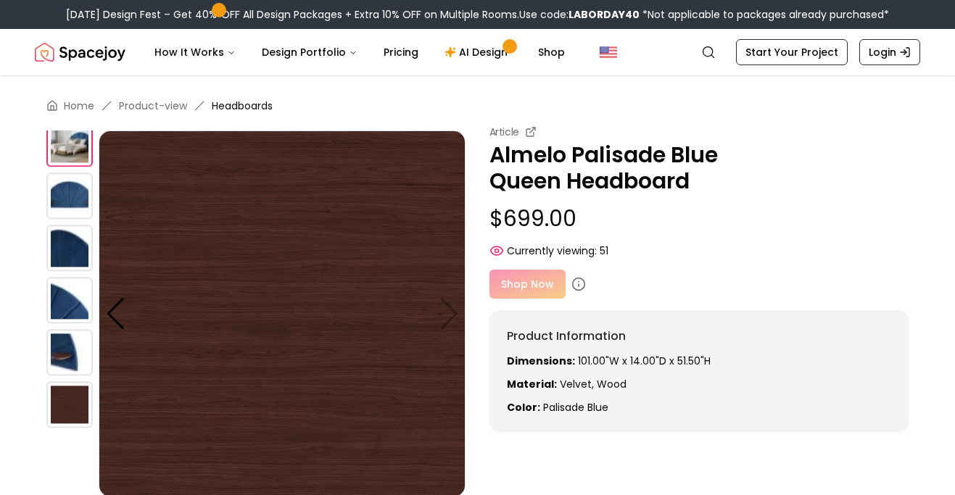 The width and height of the screenshot is (955, 495). I want to click on nav: Global, so click(477, 52).